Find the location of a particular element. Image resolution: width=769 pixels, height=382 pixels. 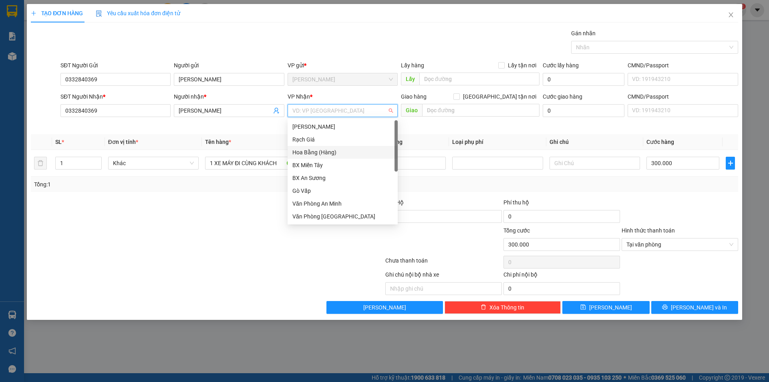

span: Hà Tiên is located at coordinates (343, 79).